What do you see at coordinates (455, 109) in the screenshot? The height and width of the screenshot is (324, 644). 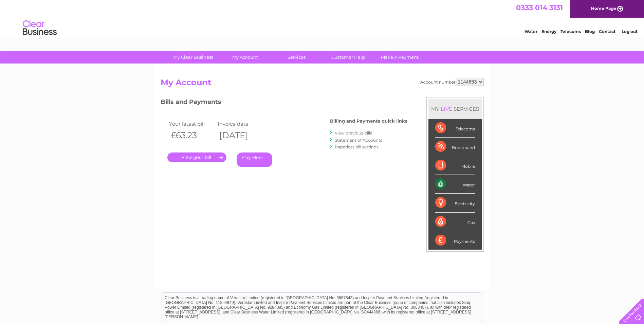 I see `div: MY SERVICES` at bounding box center [455, 109].